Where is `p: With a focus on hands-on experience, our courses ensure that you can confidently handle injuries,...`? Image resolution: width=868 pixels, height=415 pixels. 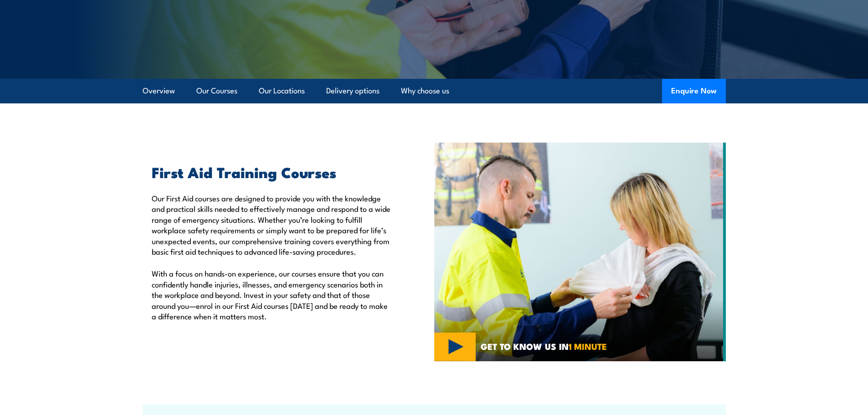 p: With a focus on hands-on experience, our courses ensure that you can confidently handle injuries,... is located at coordinates (272, 294).